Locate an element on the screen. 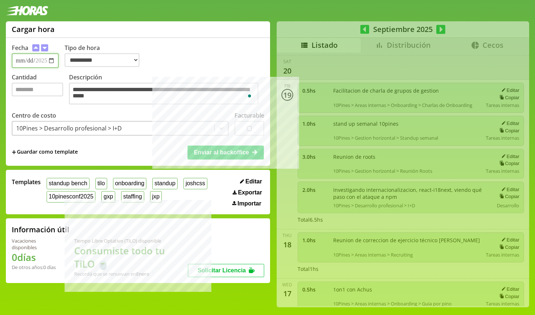  span: Enviar al backoffice is located at coordinates (221, 152).